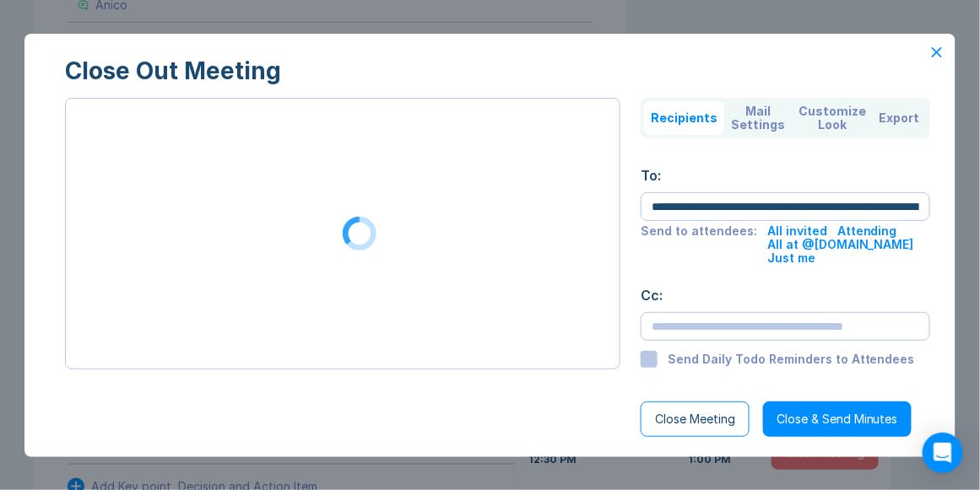 Image resolution: width=980 pixels, height=490 pixels. What do you see at coordinates (790, 258) in the screenshot?
I see `div: Just me` at bounding box center [790, 258].